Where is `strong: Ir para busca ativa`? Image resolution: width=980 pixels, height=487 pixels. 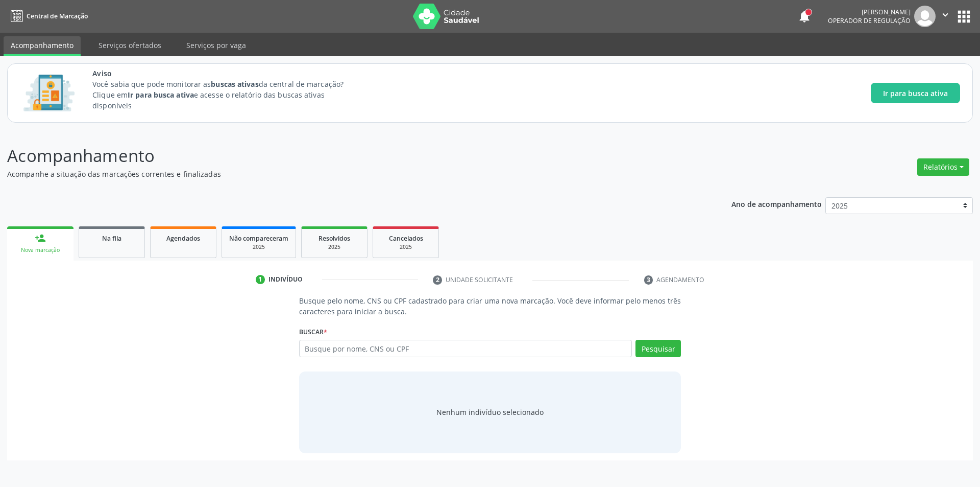
strong: Ir para busca ativa is located at coordinates (161, 95).